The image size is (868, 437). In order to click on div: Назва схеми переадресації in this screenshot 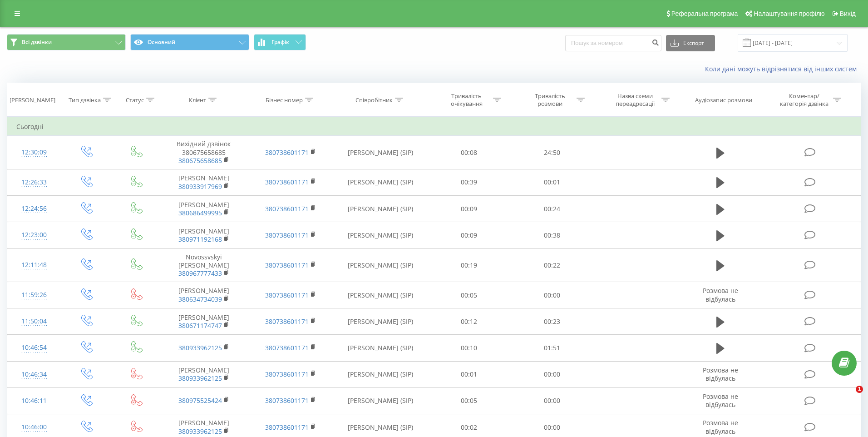, I will do `click(634, 100)`.